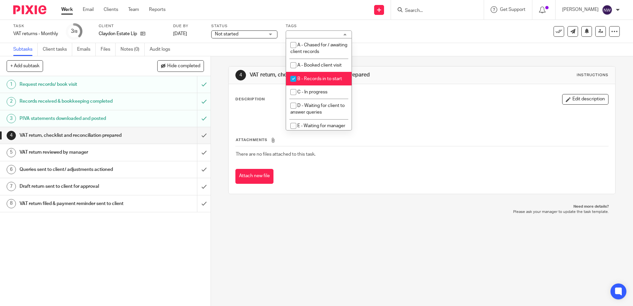 This screenshot has width=633, height=306. Describe the element at coordinates (318, 129) in the screenshot. I see `span: E - Waiting for manager review/approval` at that location.